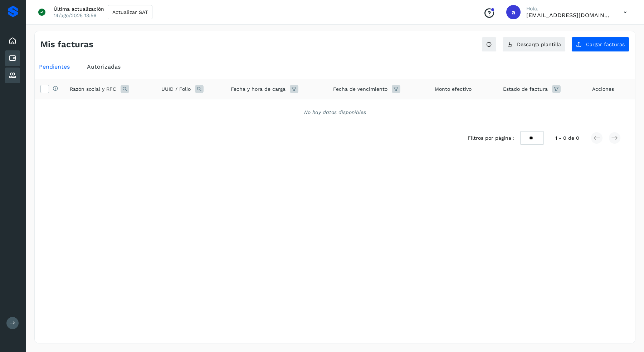 The height and width of the screenshot is (352, 644). What do you see at coordinates (525, 89) in the screenshot?
I see `span: Estado de factura` at bounding box center [525, 89].